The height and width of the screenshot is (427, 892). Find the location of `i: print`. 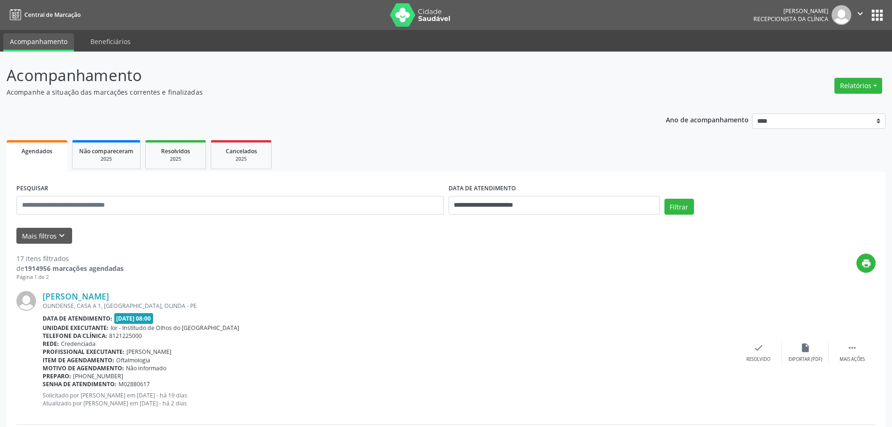

i: print is located at coordinates (866, 263).